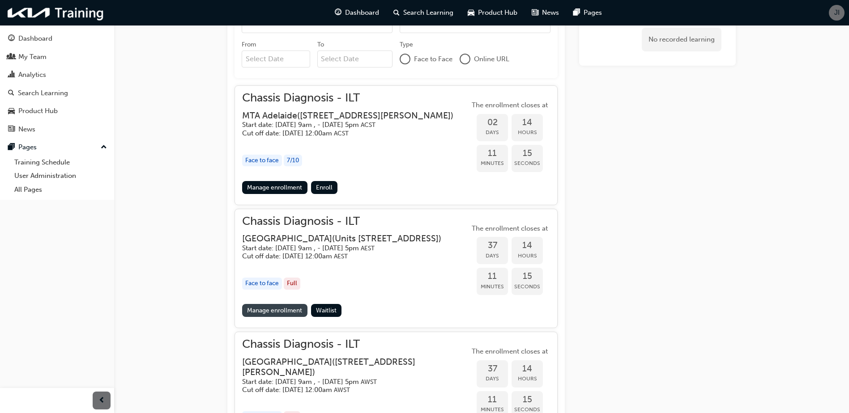  Describe the element at coordinates (57, 38) in the screenshot. I see `a: Dashboard` at that location.